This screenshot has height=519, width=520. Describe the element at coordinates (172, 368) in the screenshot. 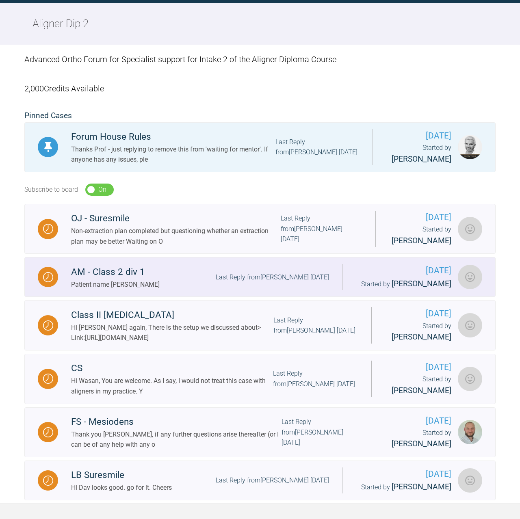

I see `div: CS` at that location.